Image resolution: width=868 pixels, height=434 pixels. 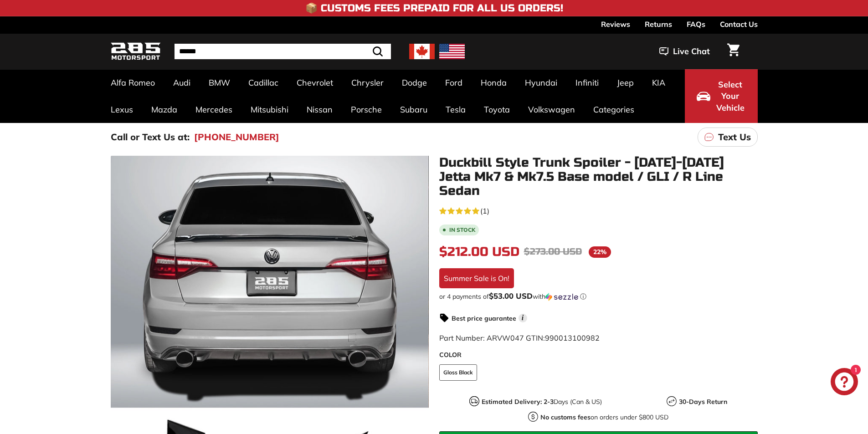 What do you see at coordinates (562, 297) in the screenshot?
I see `img: Sezzle` at bounding box center [562, 297].